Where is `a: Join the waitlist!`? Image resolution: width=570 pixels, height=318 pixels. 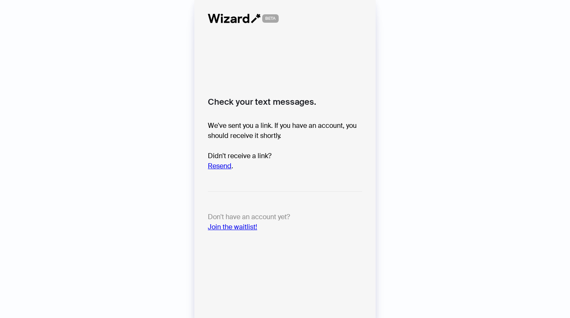 a: Join the waitlist! is located at coordinates (232, 227).